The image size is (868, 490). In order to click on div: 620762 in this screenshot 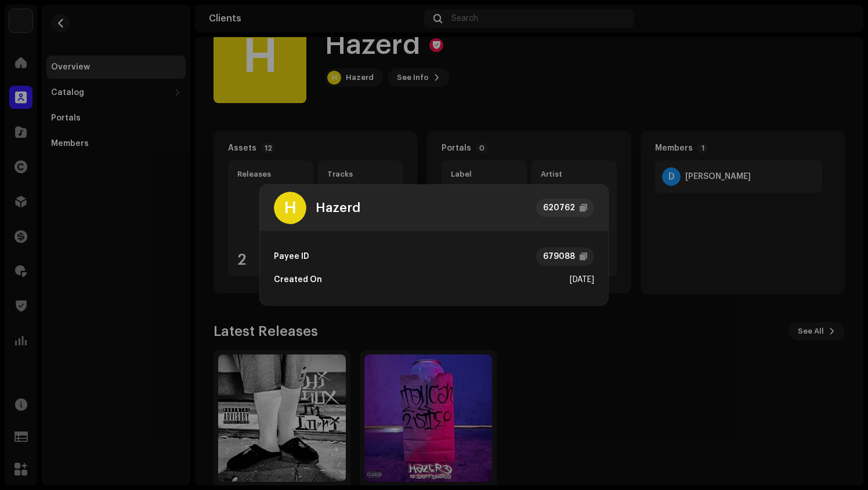, I will do `click(559, 208)`.